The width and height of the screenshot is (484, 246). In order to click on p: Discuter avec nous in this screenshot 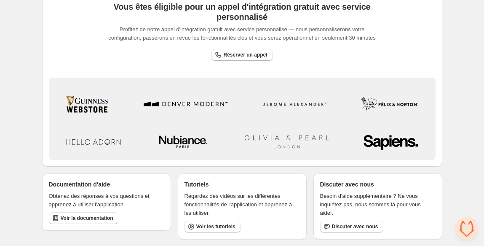, I will do `click(347, 184)`.